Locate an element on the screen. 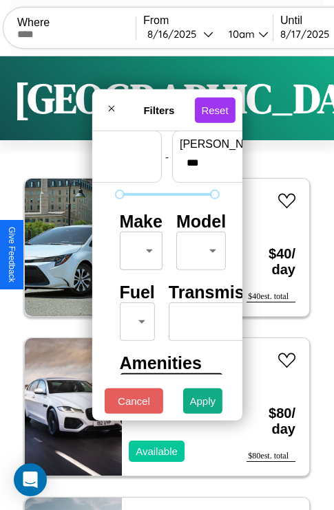 The height and width of the screenshot is (510, 334). h3: $ 80 / day is located at coordinates (270, 422).